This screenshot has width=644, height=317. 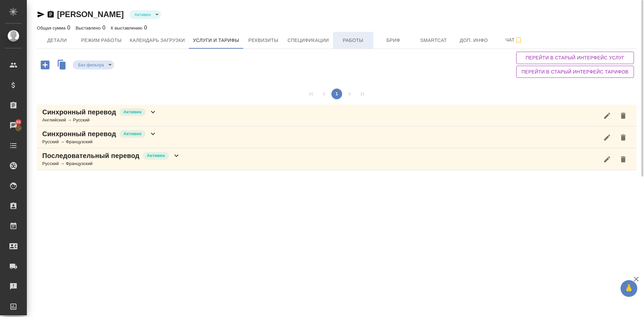 I want to click on span: Перейти в старый интерфейс тарифов, so click(x=575, y=72).